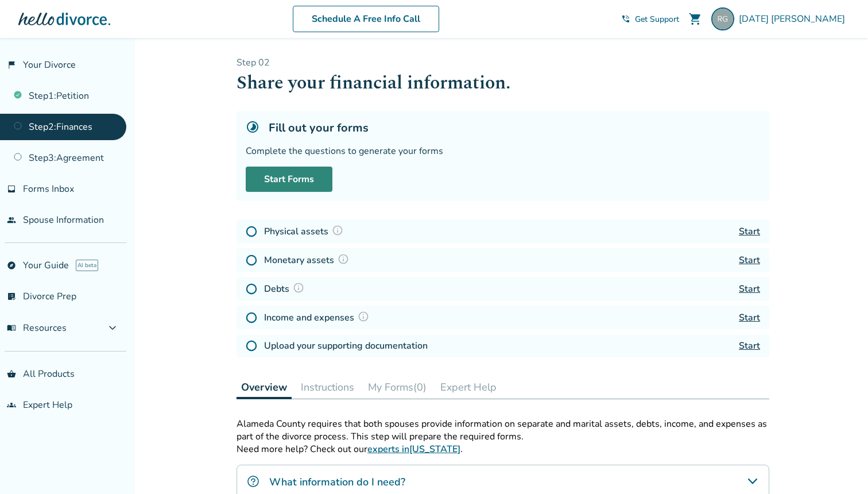 This screenshot has width=868, height=494. What do you see at coordinates (289, 179) in the screenshot?
I see `a: Start Forms` at bounding box center [289, 179].